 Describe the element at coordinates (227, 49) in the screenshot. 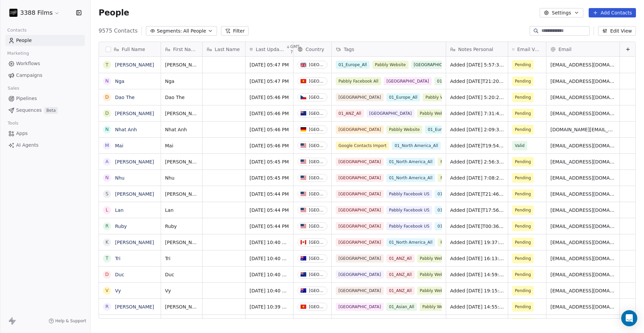

I see `span: Last Name` at that location.